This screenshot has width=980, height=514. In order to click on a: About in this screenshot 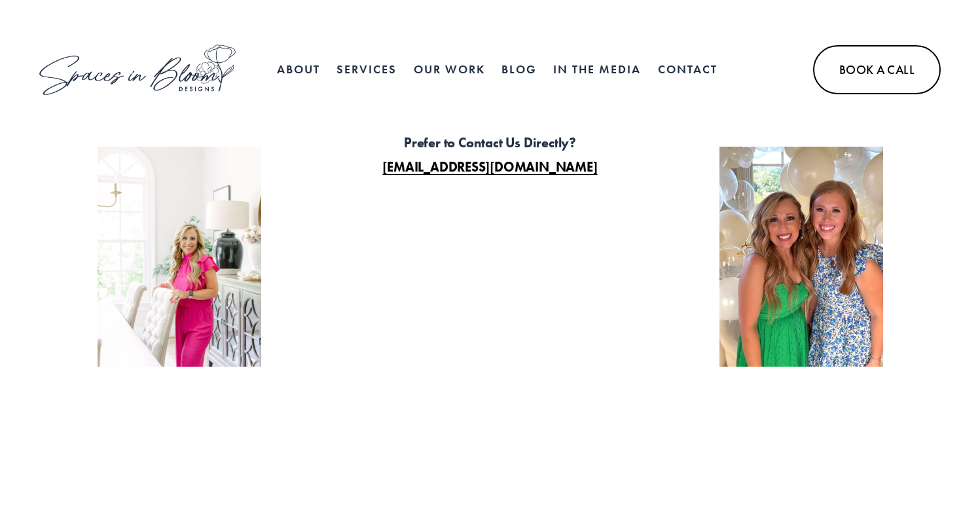, I will do `click(298, 69)`.